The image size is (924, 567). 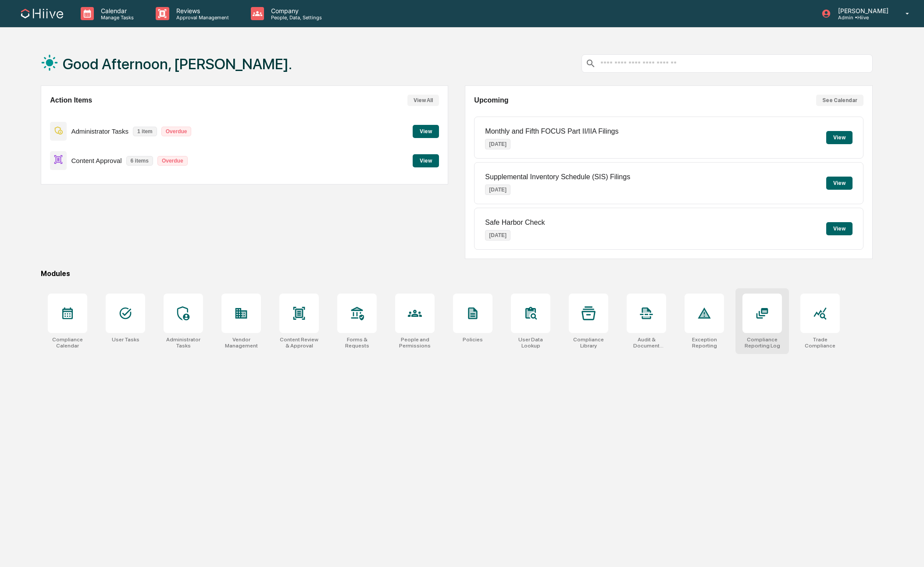 I want to click on p: Calendar, so click(x=116, y=11).